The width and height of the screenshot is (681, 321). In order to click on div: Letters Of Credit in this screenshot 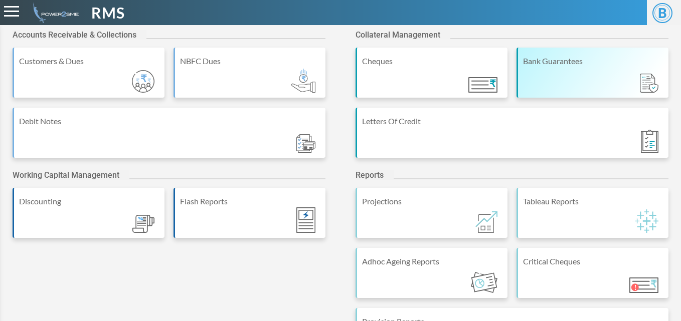, I will do `click(512, 121)`.